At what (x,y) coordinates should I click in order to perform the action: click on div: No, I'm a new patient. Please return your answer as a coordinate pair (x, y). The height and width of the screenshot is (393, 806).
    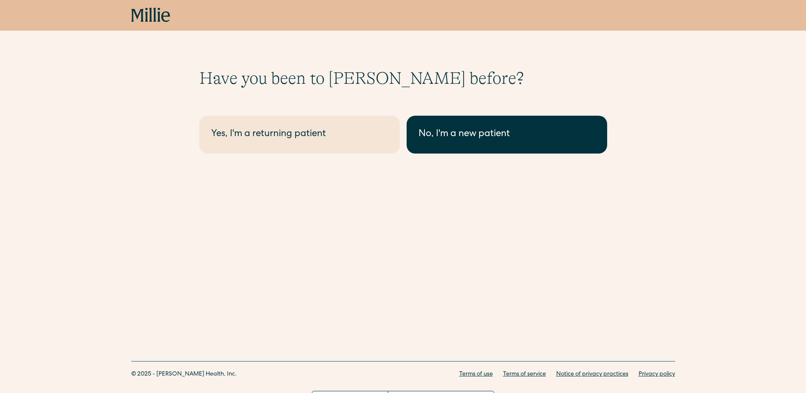
    Looking at the image, I should click on (507, 134).